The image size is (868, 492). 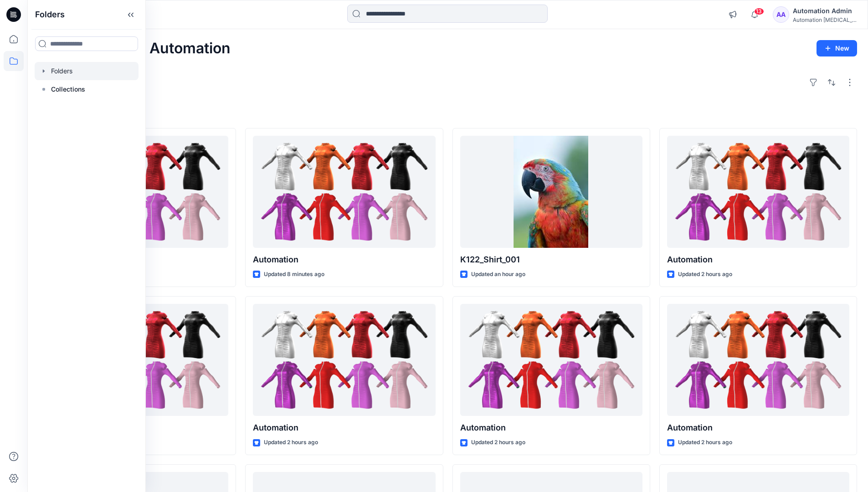 What do you see at coordinates (294, 274) in the screenshot?
I see `p: Updated 8 minutes ago` at bounding box center [294, 274].